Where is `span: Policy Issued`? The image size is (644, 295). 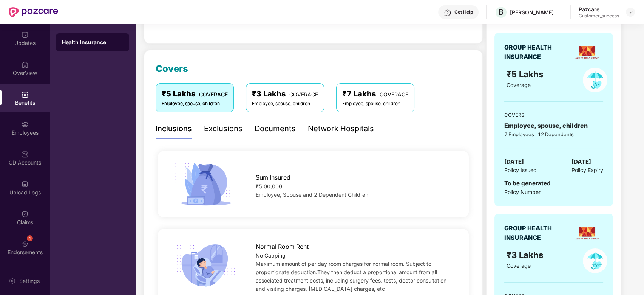 span: Policy Issued is located at coordinates (520, 170).